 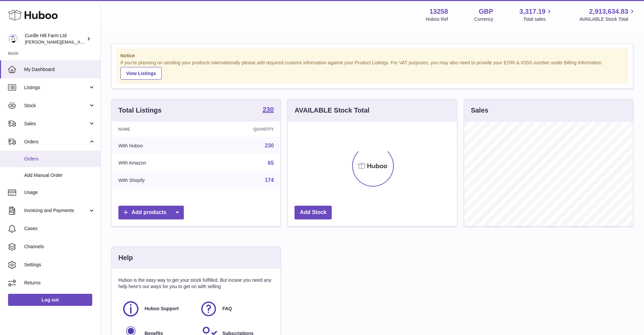 What do you see at coordinates (158, 180) in the screenshot?
I see `td: With Shopify` at bounding box center [158, 180].